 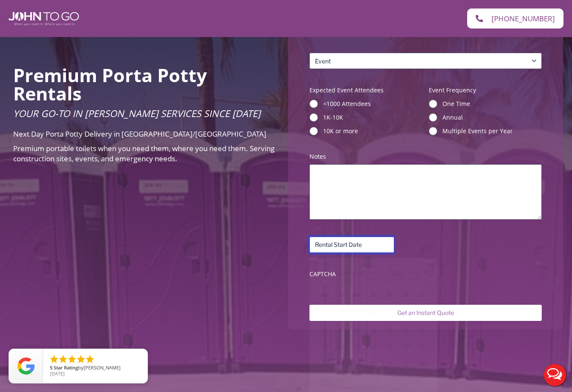 I want to click on span: 4, so click(x=406, y=381).